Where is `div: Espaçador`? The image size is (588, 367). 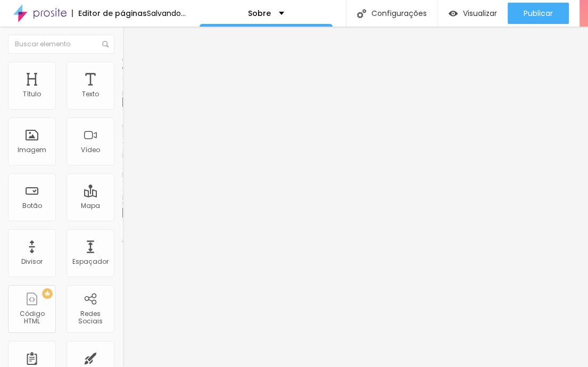
div: Espaçador is located at coordinates (91, 262).